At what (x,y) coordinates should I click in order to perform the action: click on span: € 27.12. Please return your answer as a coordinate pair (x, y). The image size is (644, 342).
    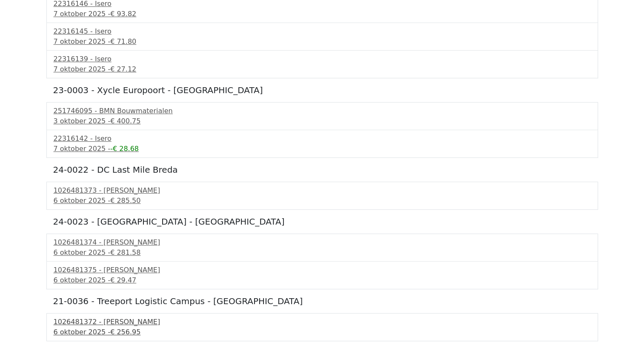
    Looking at the image, I should click on (123, 69).